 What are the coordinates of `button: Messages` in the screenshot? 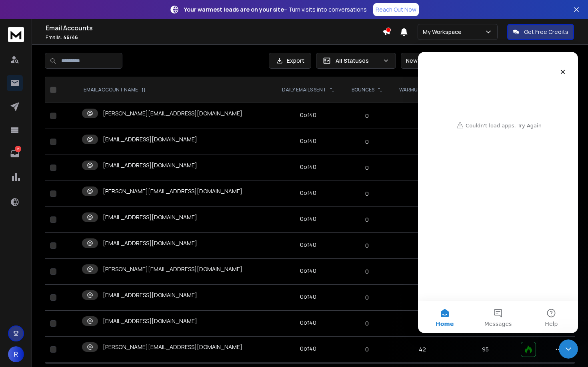 It's located at (79, 265).